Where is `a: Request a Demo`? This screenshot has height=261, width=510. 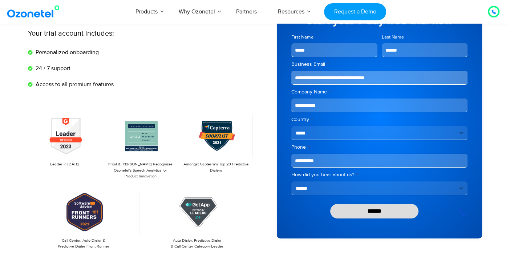
a: Request a Demo is located at coordinates (355, 12).